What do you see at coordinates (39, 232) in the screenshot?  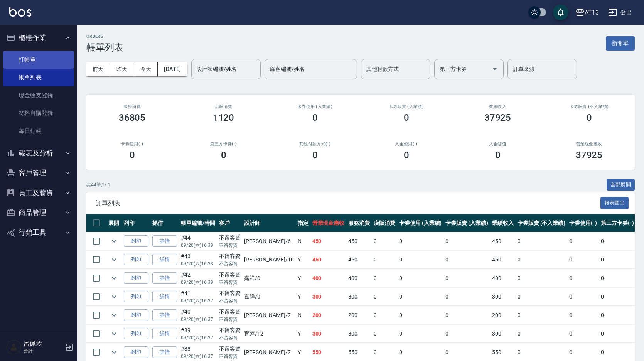 I see `button: 行銷工具` at bounding box center [39, 232].